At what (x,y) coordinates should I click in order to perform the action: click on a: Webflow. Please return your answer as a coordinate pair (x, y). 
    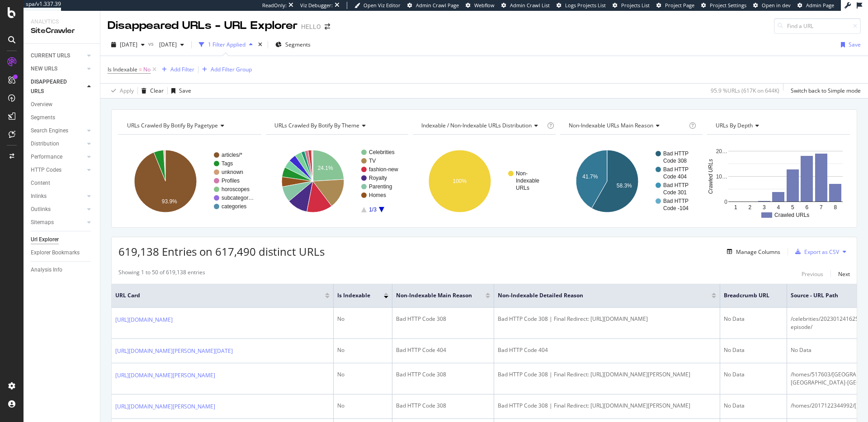
    Looking at the image, I should click on (480, 6).